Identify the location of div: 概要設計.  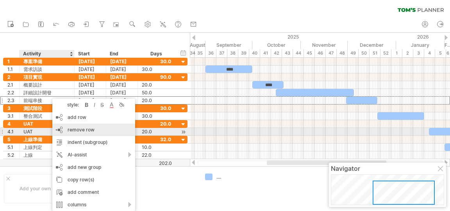
(47, 85).